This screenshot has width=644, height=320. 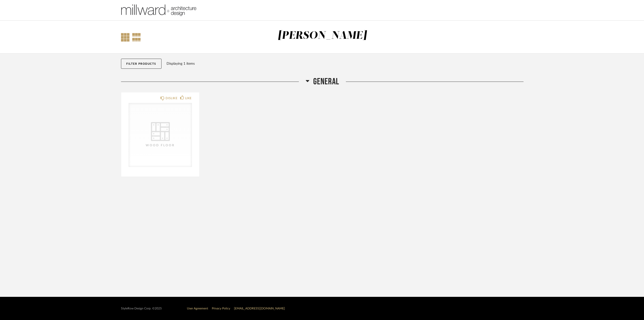 I want to click on div: StyleRow Design Corp. ©2025, so click(x=141, y=308).